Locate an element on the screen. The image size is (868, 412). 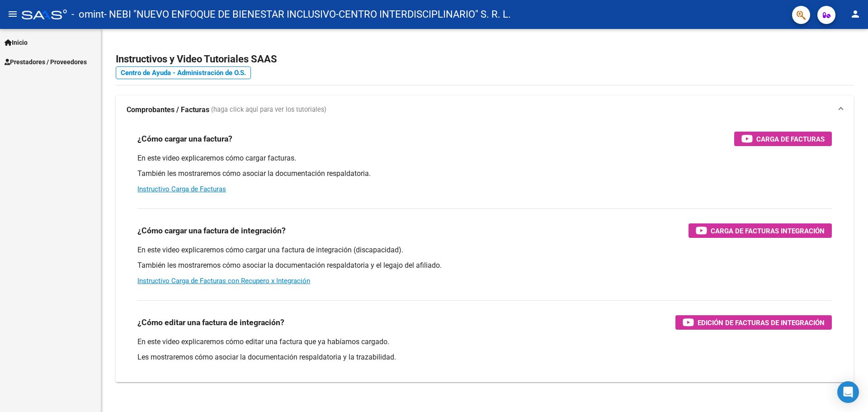
strong: Comprobantes / Facturas is located at coordinates (167, 110).